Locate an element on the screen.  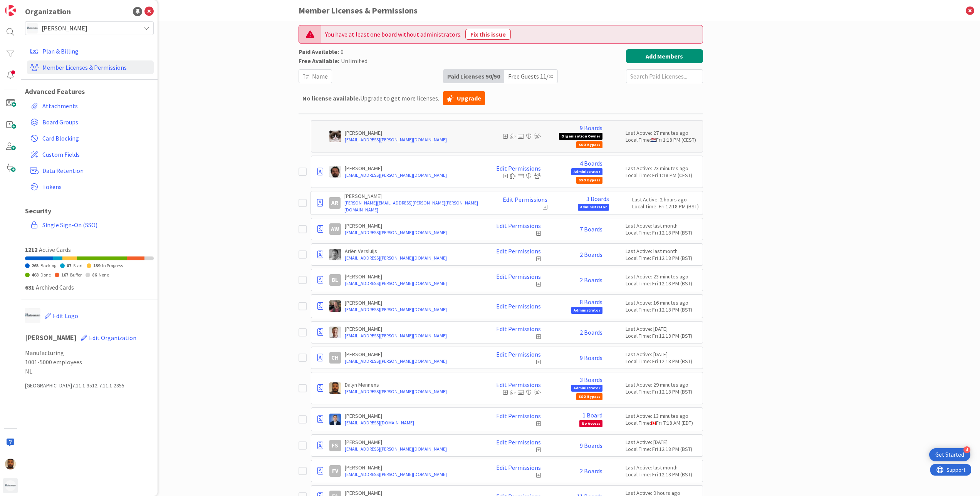
button: Edit Logo is located at coordinates (61, 316).